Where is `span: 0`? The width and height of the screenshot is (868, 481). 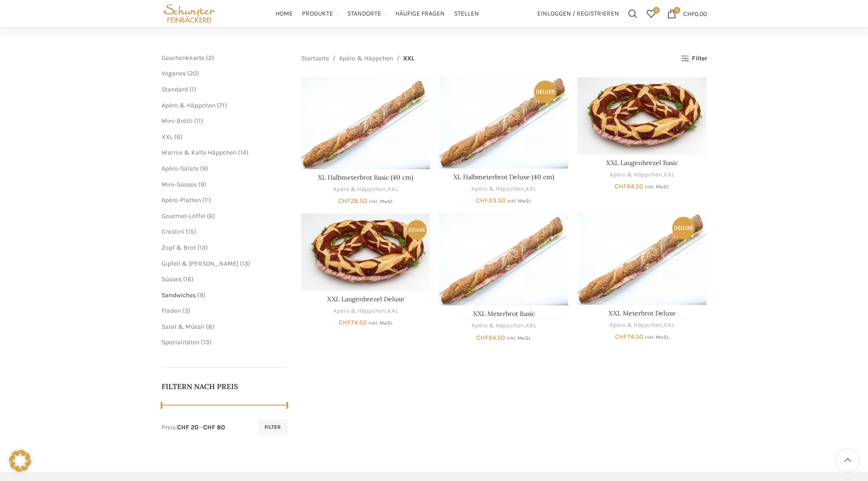
span: 0 is located at coordinates (677, 10).